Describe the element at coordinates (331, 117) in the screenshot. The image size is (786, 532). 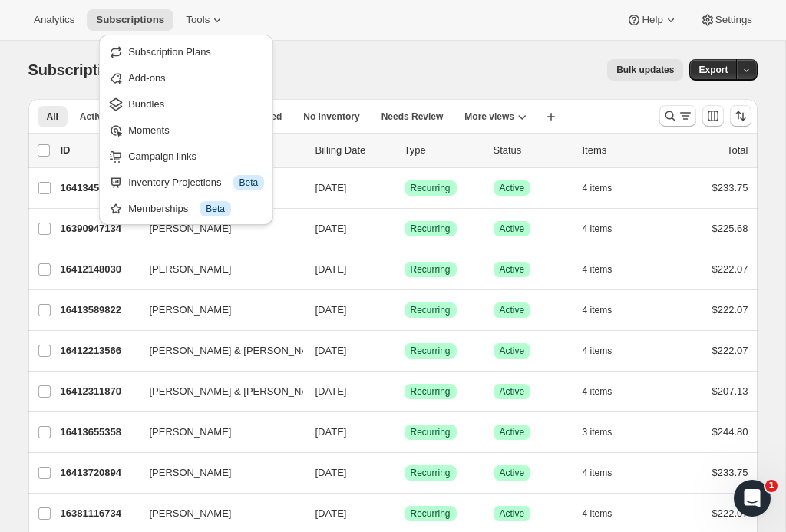
I see `span: No inventory` at that location.